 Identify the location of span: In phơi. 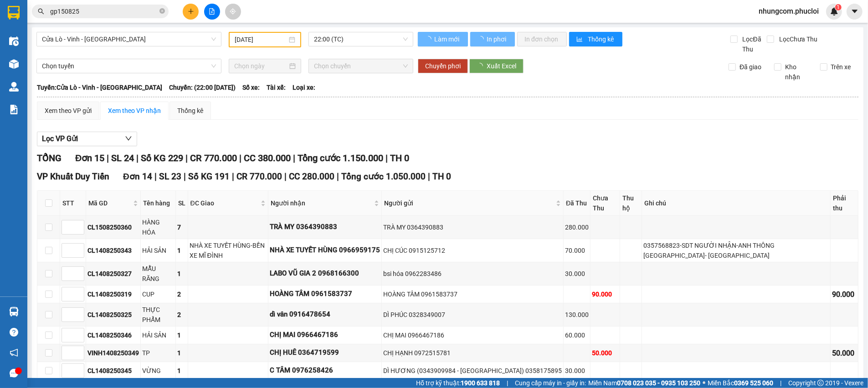
(497, 39).